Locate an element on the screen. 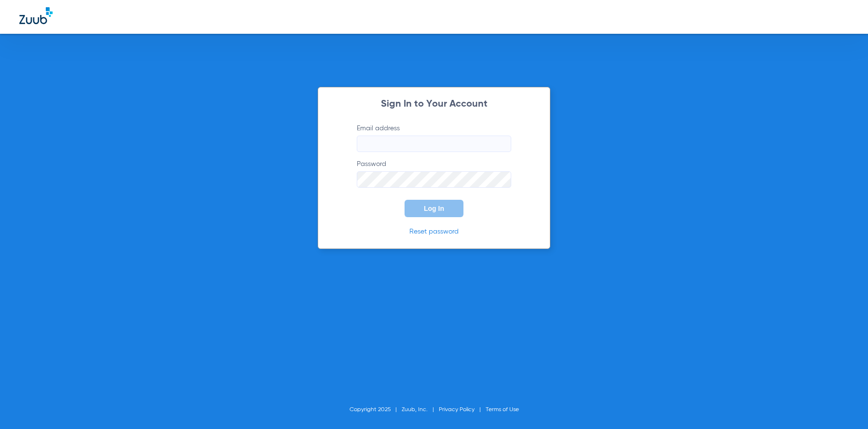  button: Log In is located at coordinates (434, 208).